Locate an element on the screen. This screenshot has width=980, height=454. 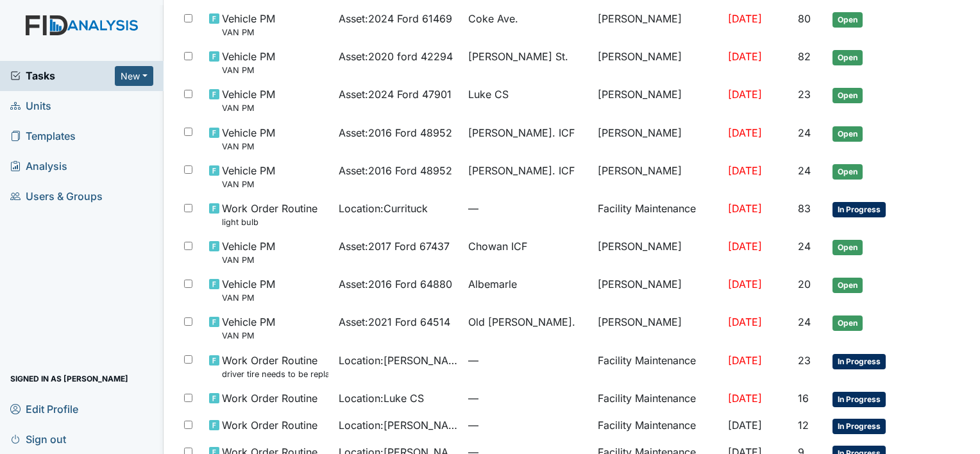
span: Asset : 2024 Ford 61469 is located at coordinates (395, 19).